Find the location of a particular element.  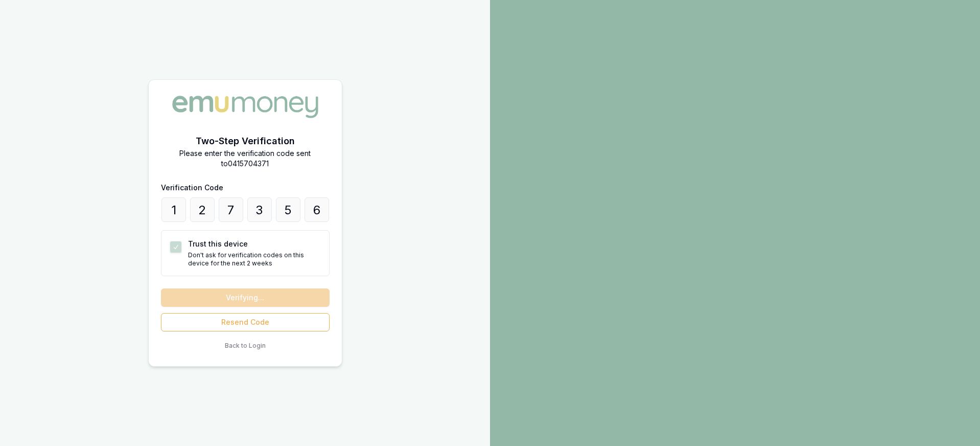

h2: Two-Step Verification is located at coordinates (245, 141).